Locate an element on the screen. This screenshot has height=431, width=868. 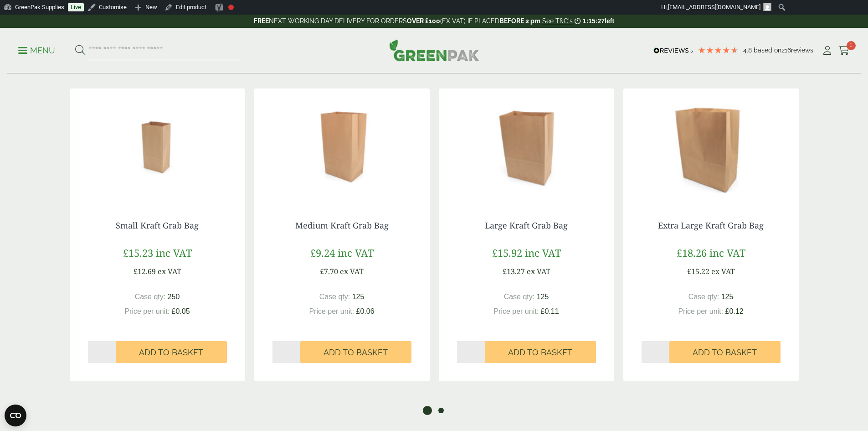
span: 250 is located at coordinates (174, 296).